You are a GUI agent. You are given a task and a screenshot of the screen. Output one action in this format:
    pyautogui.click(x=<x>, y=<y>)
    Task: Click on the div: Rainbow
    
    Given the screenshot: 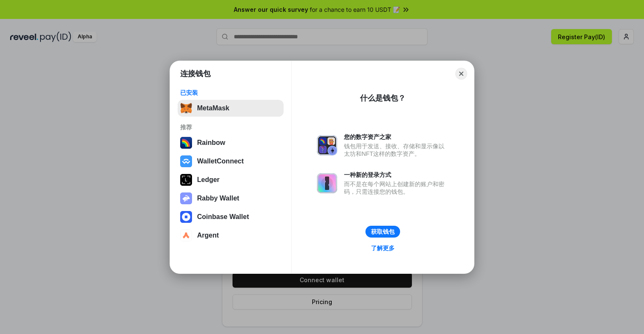 What is the action you would take?
    pyautogui.click(x=211, y=143)
    